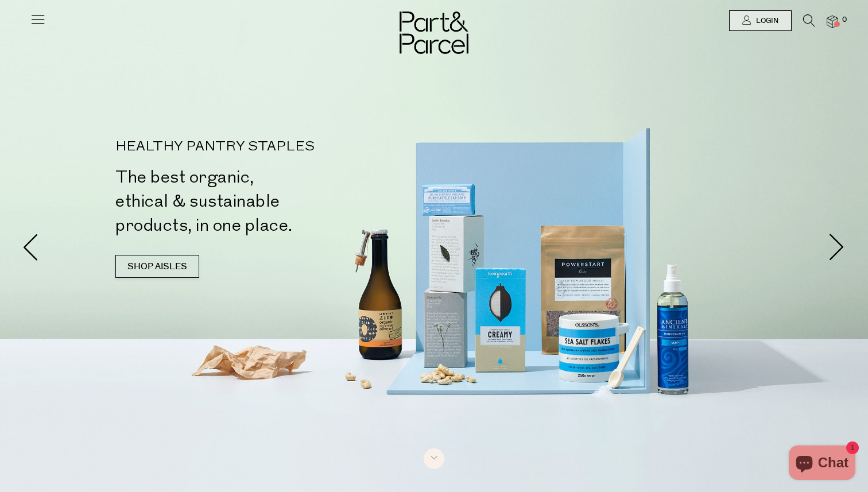  I want to click on inbox-online-store-chat: Shopify online store chat, so click(822, 464).